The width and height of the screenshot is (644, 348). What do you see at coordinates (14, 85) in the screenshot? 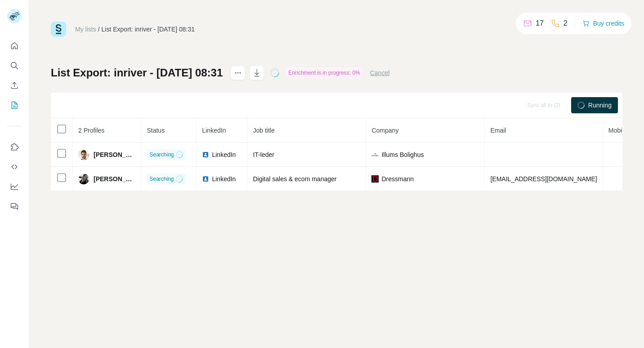
I see `button: Enrich CSV` at bounding box center [14, 85].